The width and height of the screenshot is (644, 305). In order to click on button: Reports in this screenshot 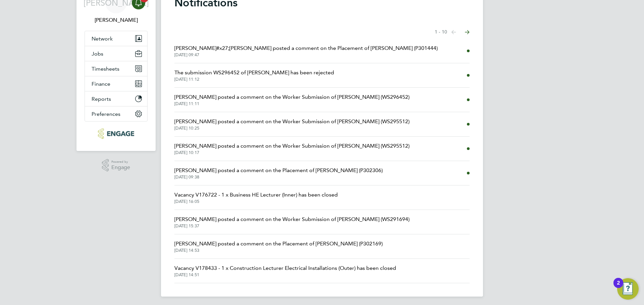, I will do `click(116, 99)`.